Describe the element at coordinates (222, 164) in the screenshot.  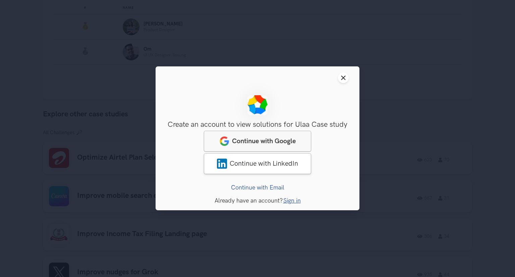
I see `img: LinkedIn` at that location.